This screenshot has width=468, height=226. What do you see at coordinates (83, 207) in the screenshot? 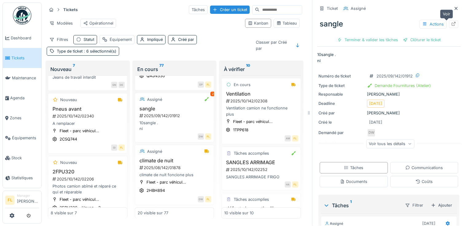
I see `div: 2FPU320 - Hayon - 2,...` at bounding box center [83, 207].